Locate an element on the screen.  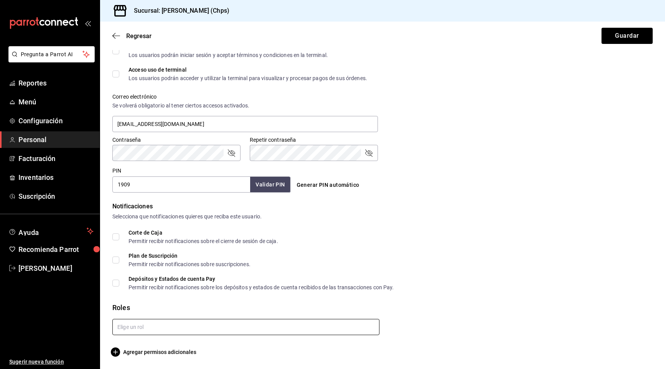
div: Selecciona que notificaciones quieres que reciba este usuario. is located at coordinates (383, 216).